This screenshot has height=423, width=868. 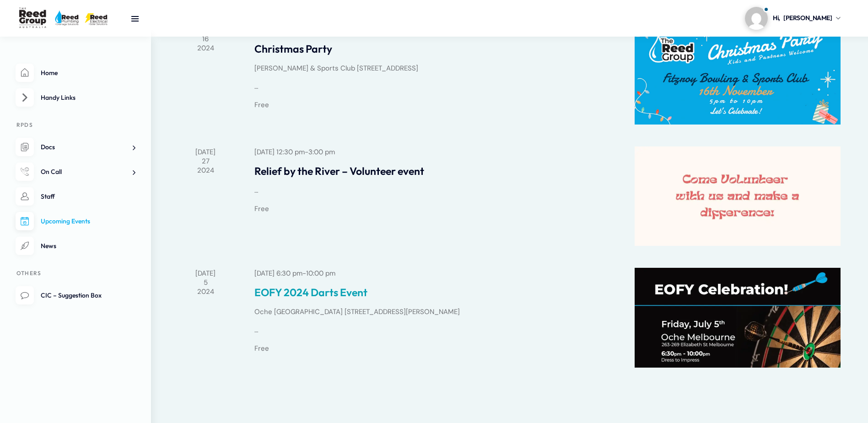 What do you see at coordinates (205, 161) in the screenshot?
I see `span: 27` at bounding box center [205, 161].